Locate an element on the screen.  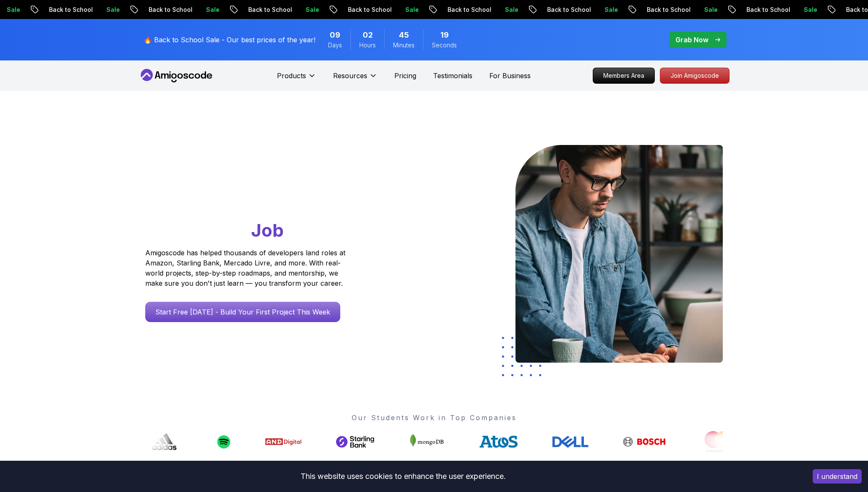
p: Amigoscode has helped thousands of developers land roles at Amazon, Starling Bank, Mercado Livre,... is located at coordinates (247, 268).